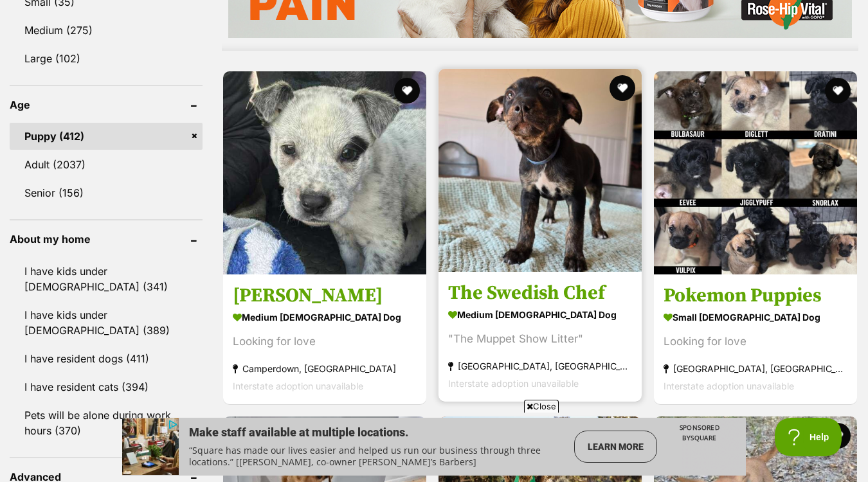  I want to click on span: Close, so click(541, 406).